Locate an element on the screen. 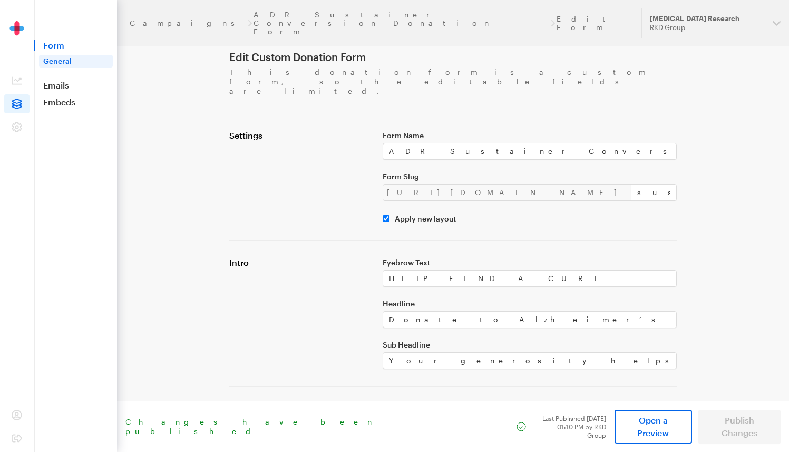  span: Form is located at coordinates (75, 45).